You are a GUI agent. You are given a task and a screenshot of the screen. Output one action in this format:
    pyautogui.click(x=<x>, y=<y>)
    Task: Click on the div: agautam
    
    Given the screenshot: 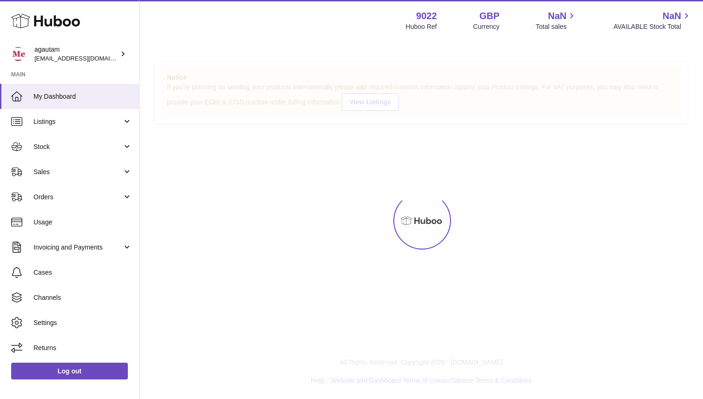 What is the action you would take?
    pyautogui.click(x=76, y=54)
    